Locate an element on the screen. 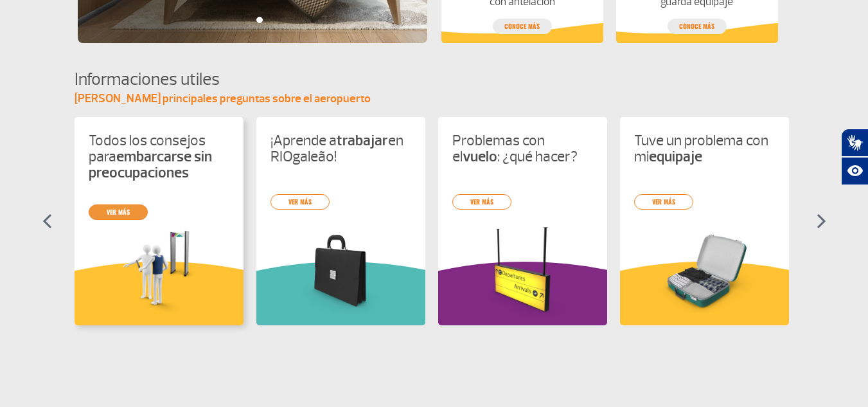 This screenshot has height=407, width=868. img: verdeInformacoesUteis.svg is located at coordinates (341, 293).